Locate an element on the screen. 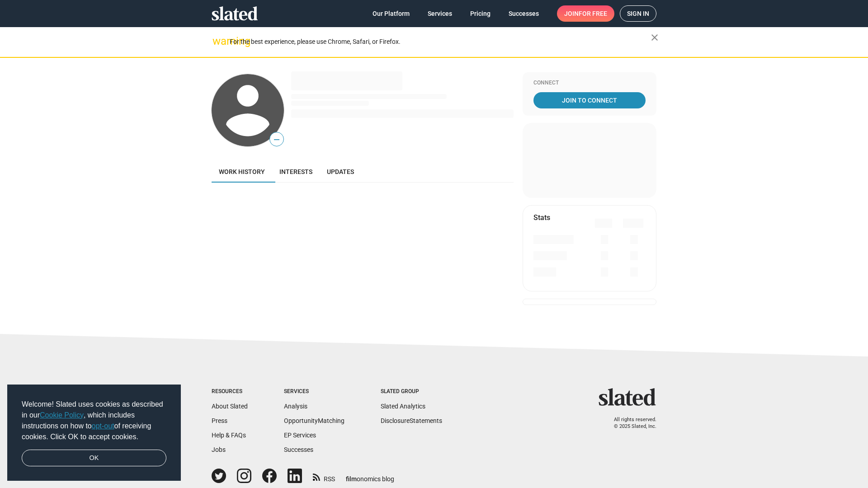 This screenshot has width=868, height=488. a: Services is located at coordinates (440, 14).